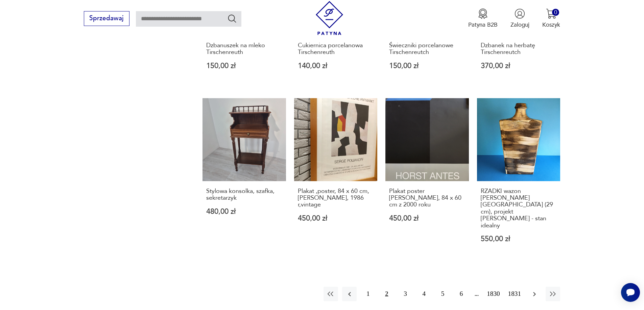 This screenshot has height=310, width=644. I want to click on img: Ikona medalu, so click(482, 14).